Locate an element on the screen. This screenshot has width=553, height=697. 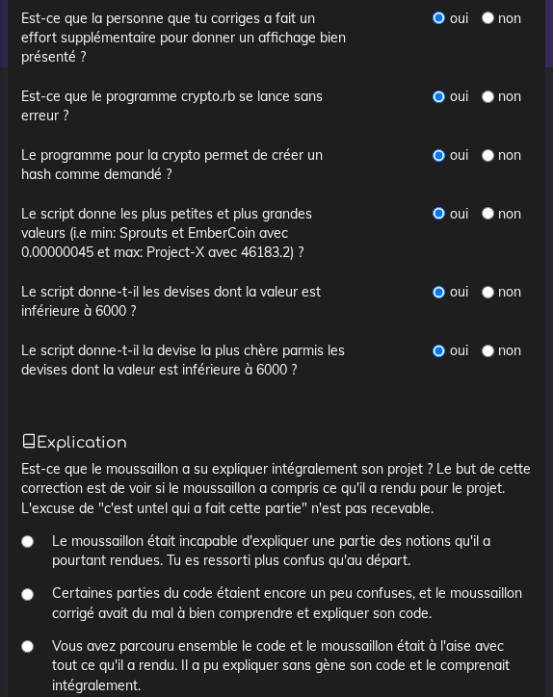
label: Certaines parties du code étaient encore un peu confuses, et le moussaillon corrigé avait du mal ... is located at coordinates (292, 603).